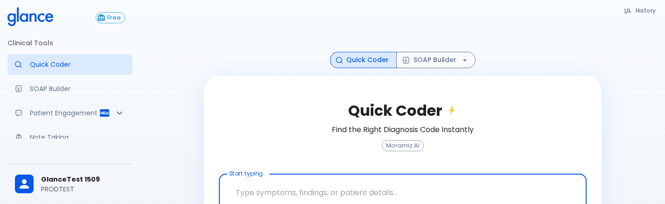 This screenshot has height=204, width=665. What do you see at coordinates (64, 113) in the screenshot?
I see `p: Patient Engagement` at bounding box center [64, 113].